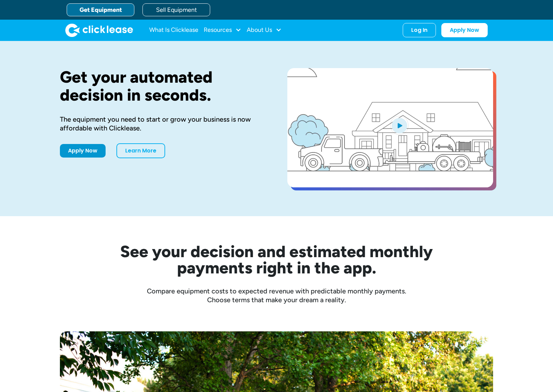 The height and width of the screenshot is (392, 553). I want to click on div: Compare equipment costs to expected revenue with predictable monthly payments. Choose terms that ..., so click(276, 295).